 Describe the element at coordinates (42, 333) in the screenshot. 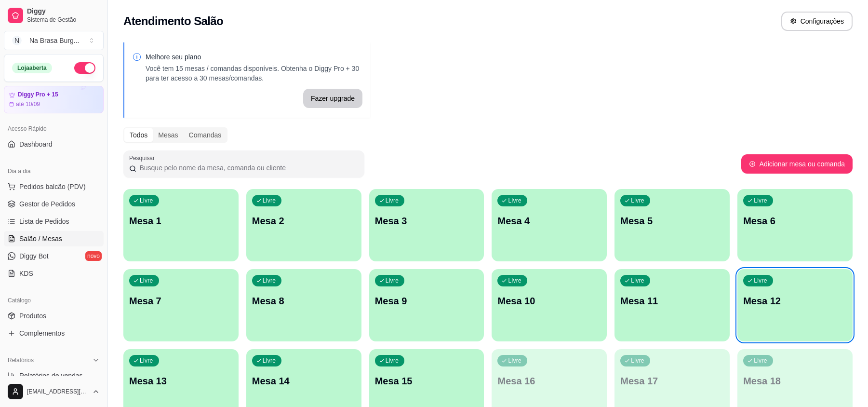

I see `span: Complementos` at that location.